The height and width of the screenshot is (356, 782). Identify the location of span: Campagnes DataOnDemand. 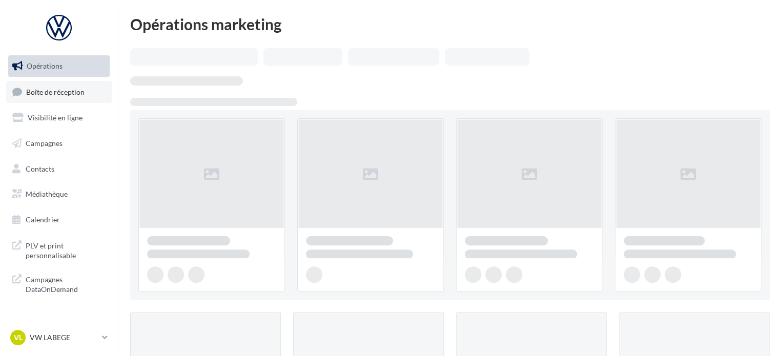
(66, 283).